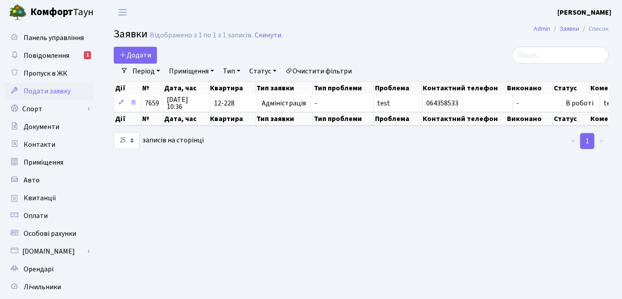 The height and width of the screenshot is (299, 622). I want to click on span: Повідомлення, so click(46, 56).